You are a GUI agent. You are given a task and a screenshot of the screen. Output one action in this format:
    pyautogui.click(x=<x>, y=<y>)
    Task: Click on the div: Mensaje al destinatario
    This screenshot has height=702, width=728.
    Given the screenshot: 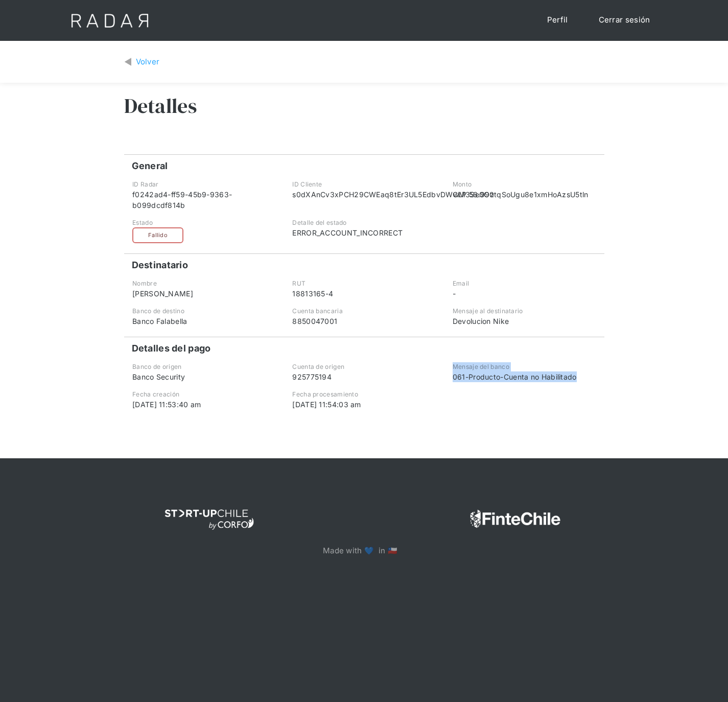 What is the action you would take?
    pyautogui.click(x=524, y=311)
    